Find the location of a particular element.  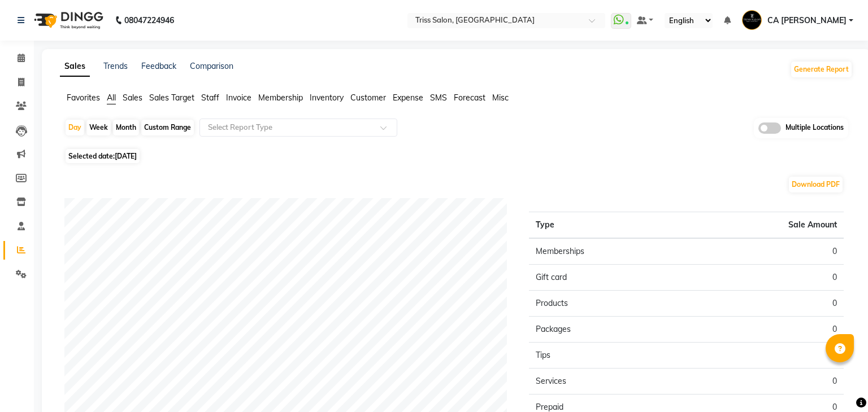

img: logo is located at coordinates (67, 20).